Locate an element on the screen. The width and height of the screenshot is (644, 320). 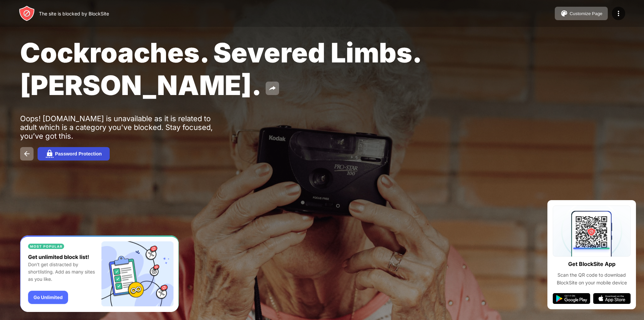
div: The site is blocked by BlockSite is located at coordinates (73, 13).